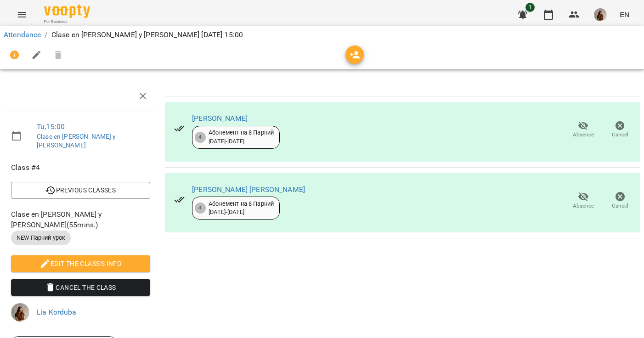 The image size is (644, 338). What do you see at coordinates (81, 190) in the screenshot?
I see `span: Previous Classes` at bounding box center [81, 190].